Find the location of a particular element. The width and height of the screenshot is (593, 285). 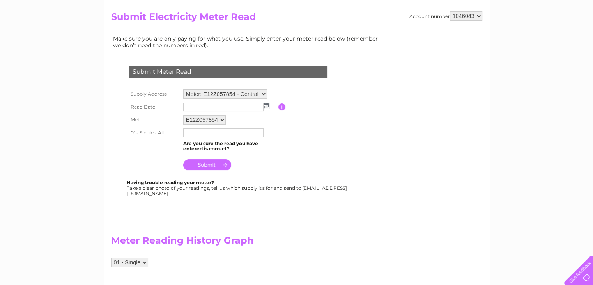

td: Make sure you are only paying for what you use. Simply enter your meter read below (remember we d... is located at coordinates (248, 42).